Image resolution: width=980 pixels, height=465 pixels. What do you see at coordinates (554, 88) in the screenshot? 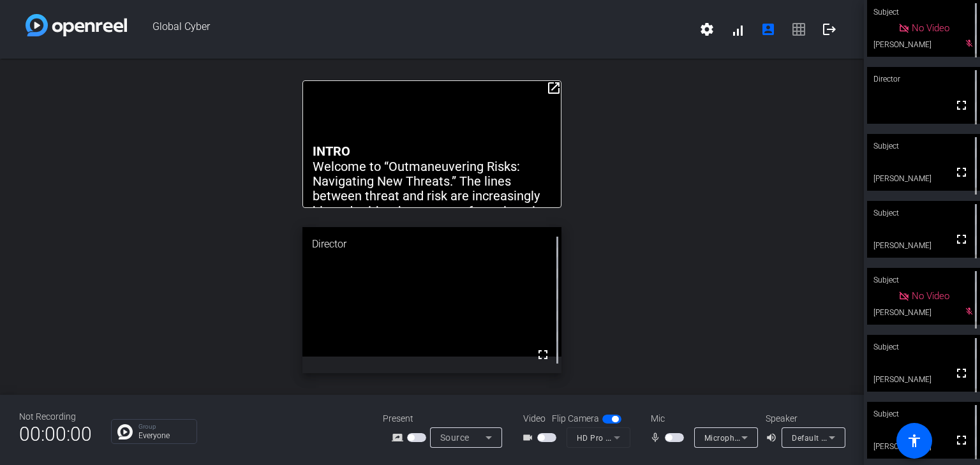
I see `mat-icon: open_in_new` at bounding box center [554, 88].